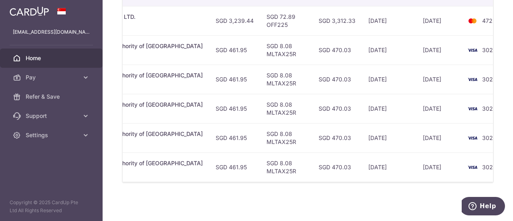  What do you see at coordinates (52, 116) in the screenshot?
I see `span: Support` at bounding box center [52, 116].